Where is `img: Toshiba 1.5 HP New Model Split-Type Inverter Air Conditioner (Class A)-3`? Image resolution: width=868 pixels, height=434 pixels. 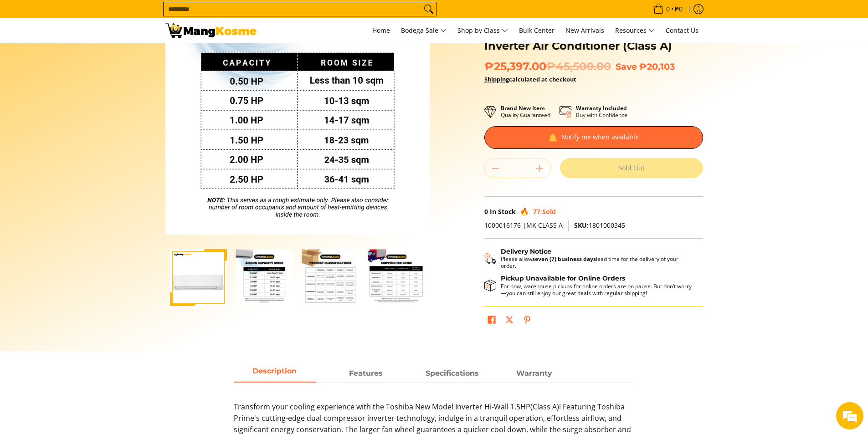
img: Toshiba 1.5 HP New Model Split-Type Inverter Air Conditioner (Class A)-3 is located at coordinates (330, 277).